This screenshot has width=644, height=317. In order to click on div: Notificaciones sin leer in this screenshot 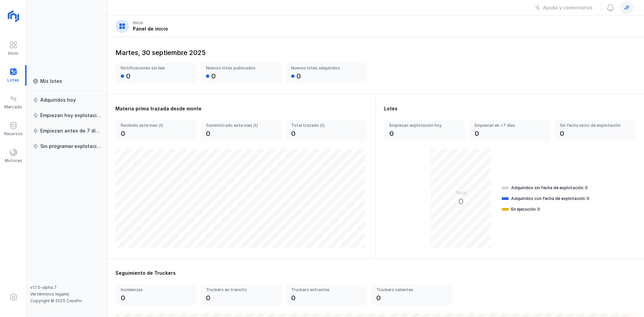, I will do `click(152, 68)`.